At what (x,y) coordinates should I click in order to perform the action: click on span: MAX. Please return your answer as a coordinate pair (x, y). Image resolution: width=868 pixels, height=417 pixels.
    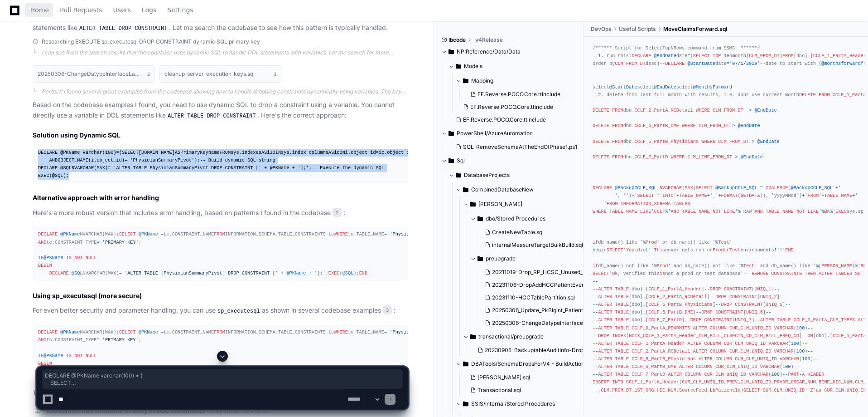
    Looking at the image, I should click on (688, 188).